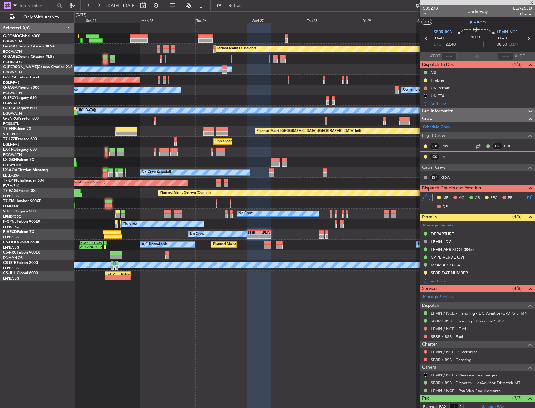 This screenshot has width=535, height=408. Describe the element at coordinates (236, 6) in the screenshot. I see `span: Refresh` at that location.